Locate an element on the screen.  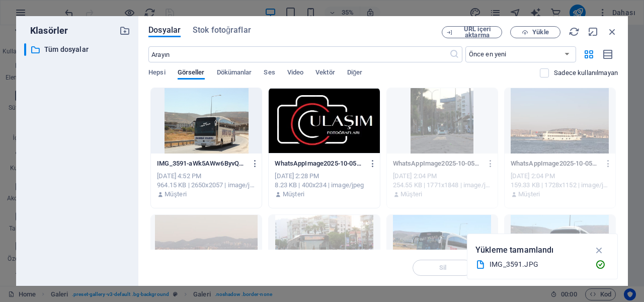
span: Görseller is located at coordinates (191, 73).